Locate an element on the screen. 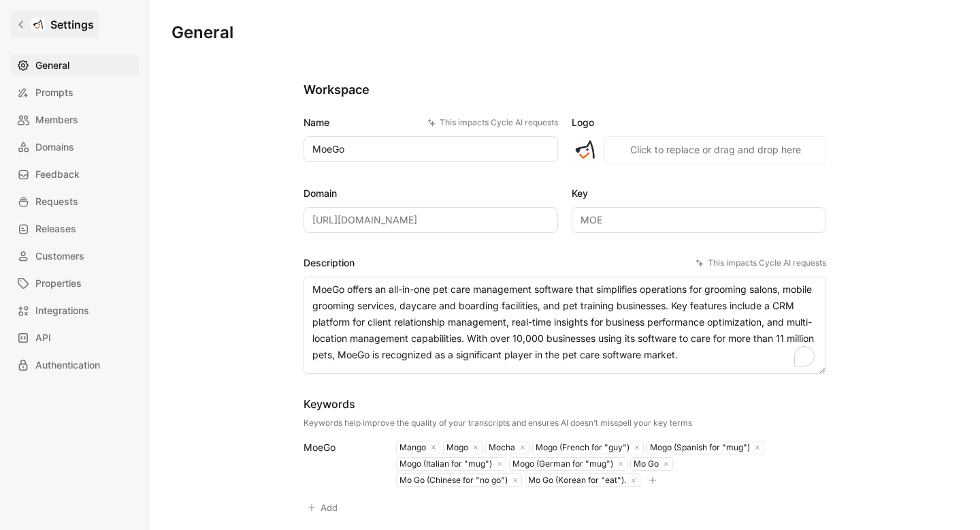  a: Feedback is located at coordinates (75, 175).